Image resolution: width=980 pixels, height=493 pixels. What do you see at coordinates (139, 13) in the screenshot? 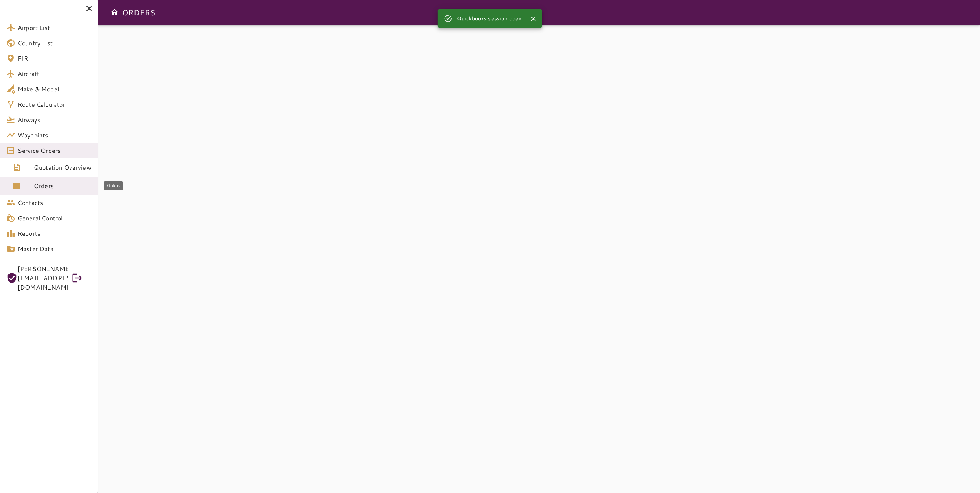
I see `h6: ORDERS` at bounding box center [139, 13].